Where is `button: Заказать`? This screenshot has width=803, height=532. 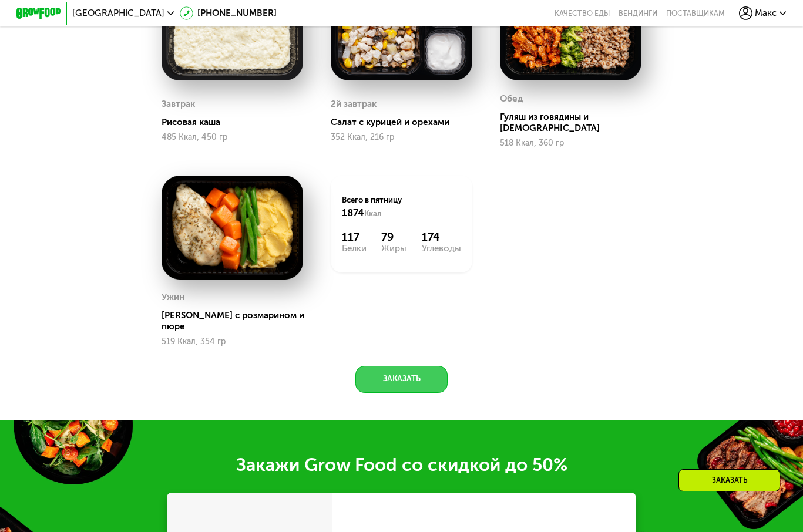
button: Заказать is located at coordinates (401, 379).